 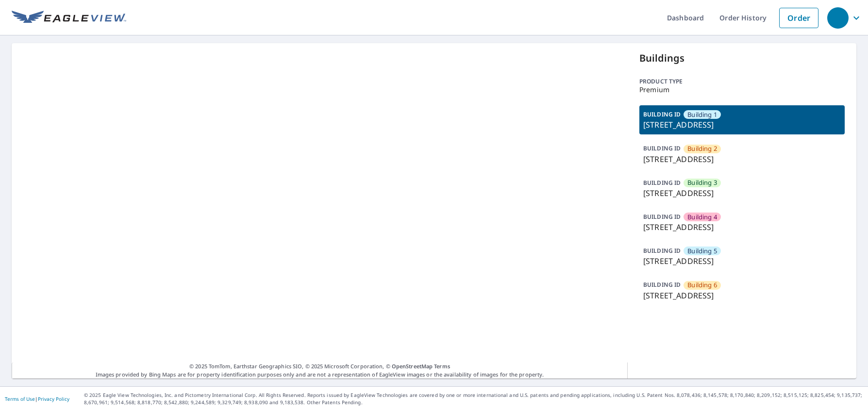 What do you see at coordinates (702, 285) in the screenshot?
I see `span: Building 6` at bounding box center [702, 285].